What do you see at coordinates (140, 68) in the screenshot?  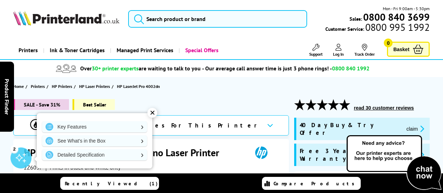 I see `span: Over are waiting to talk to you` at bounding box center [140, 68].